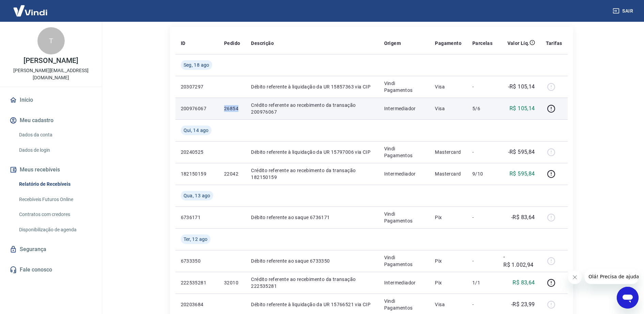 This screenshot has height=314, width=644. I want to click on p: R$ 83,64, so click(523, 283).